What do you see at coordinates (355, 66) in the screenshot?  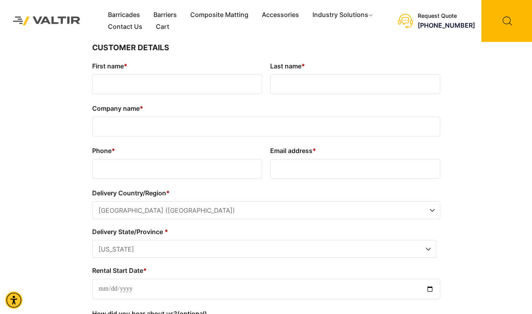 I see `label: Last name` at bounding box center [355, 66].